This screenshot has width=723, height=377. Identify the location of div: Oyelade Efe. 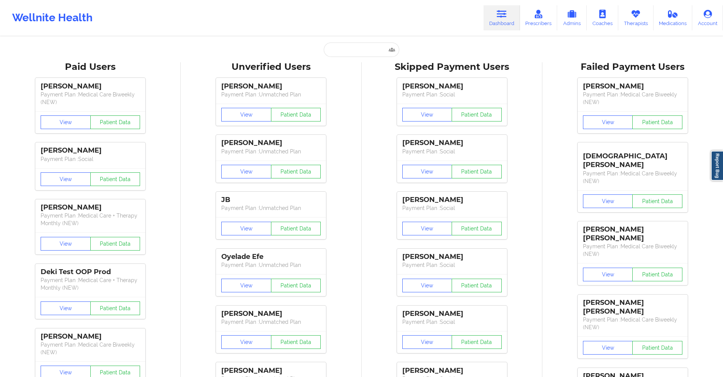
(271, 257).